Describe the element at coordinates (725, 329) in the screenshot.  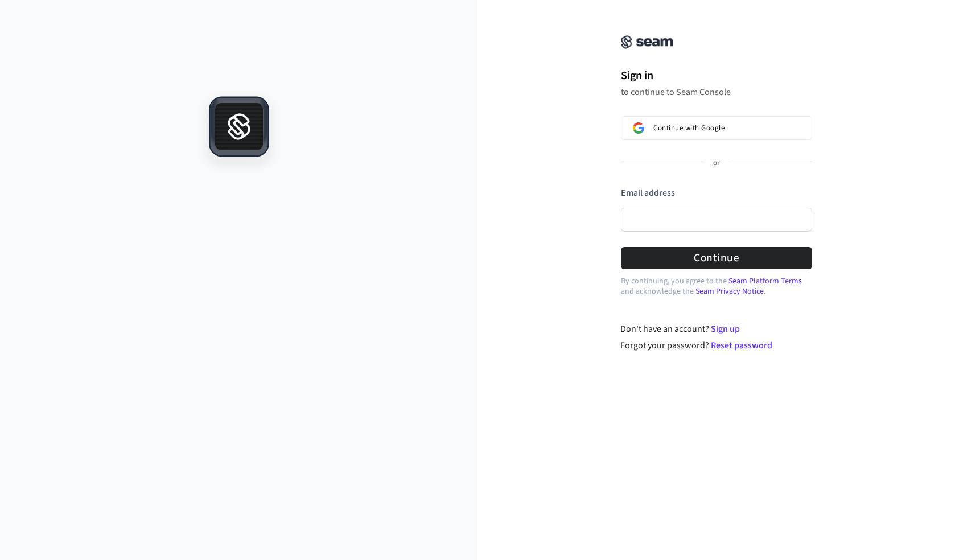
I see `a: Sign up` at that location.